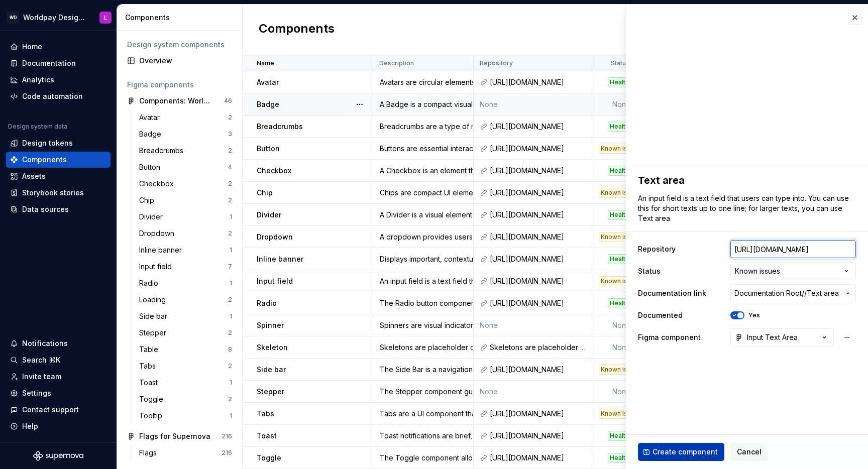  Describe the element at coordinates (769, 294) in the screenshot. I see `span: Documentation Root /` at that location.